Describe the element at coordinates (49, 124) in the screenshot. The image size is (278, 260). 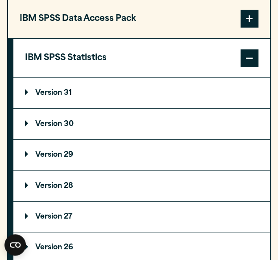
I see `p: Version 30` at that location.